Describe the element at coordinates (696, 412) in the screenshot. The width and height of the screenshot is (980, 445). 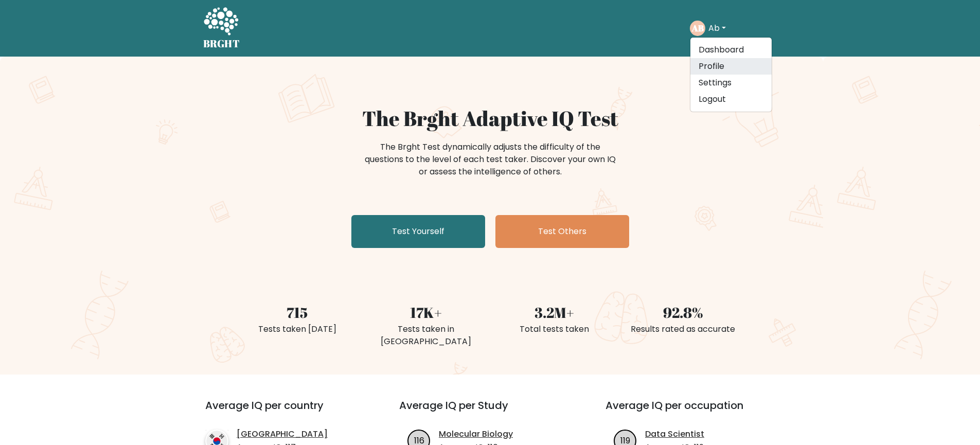
I see `h3: Average IQ per occupation` at that location.